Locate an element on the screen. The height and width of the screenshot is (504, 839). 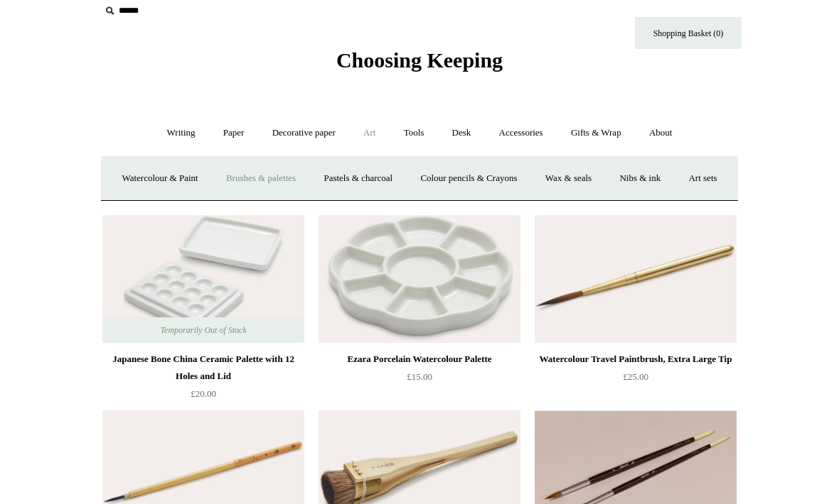
div: Ezara Porcelain Watercolour Palette is located at coordinates (420, 359).